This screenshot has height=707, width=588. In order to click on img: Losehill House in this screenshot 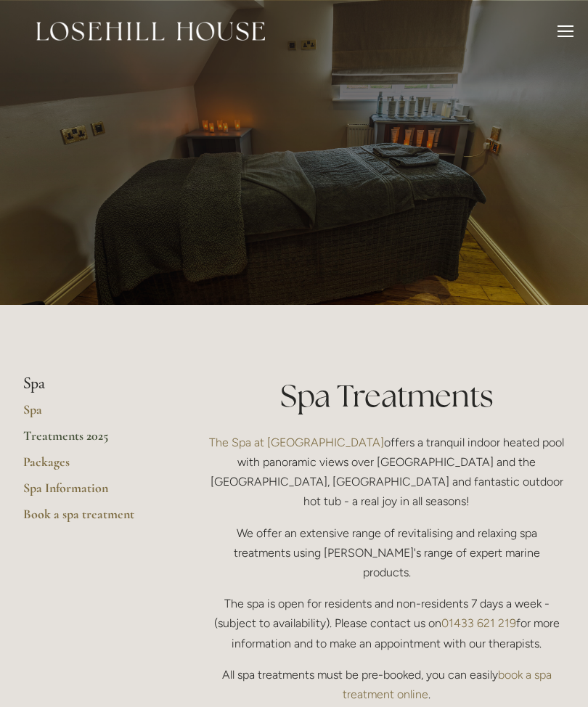, I will do `click(150, 31)`.